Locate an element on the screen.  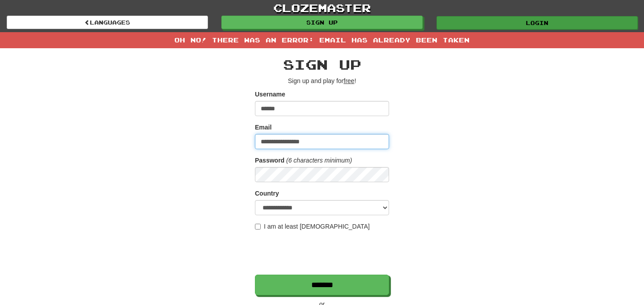
p: Sign up and play for ! is located at coordinates (322, 81).